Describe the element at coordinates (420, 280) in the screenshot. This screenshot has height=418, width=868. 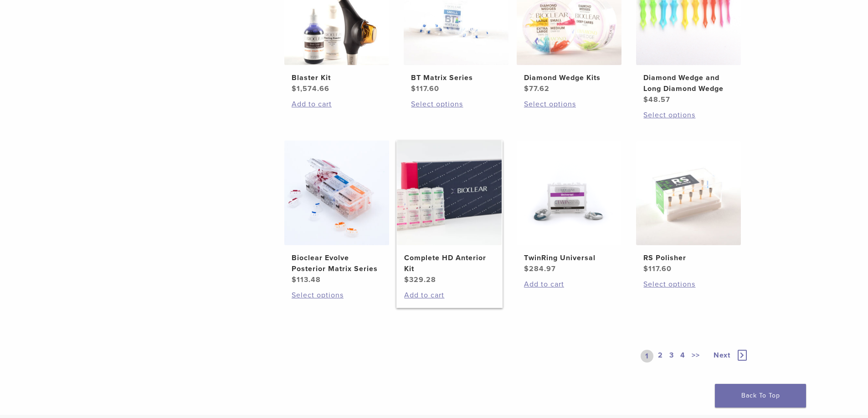
I see `bdi: 329.28` at that location.